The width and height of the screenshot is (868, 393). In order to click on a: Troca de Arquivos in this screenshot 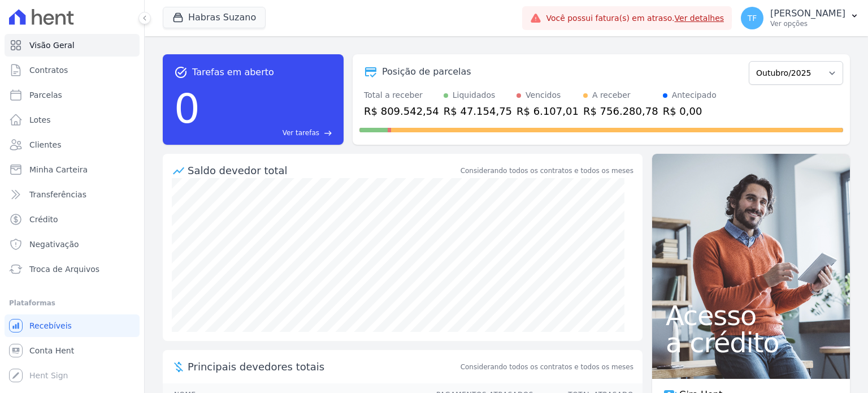, I will do `click(72, 269)`.